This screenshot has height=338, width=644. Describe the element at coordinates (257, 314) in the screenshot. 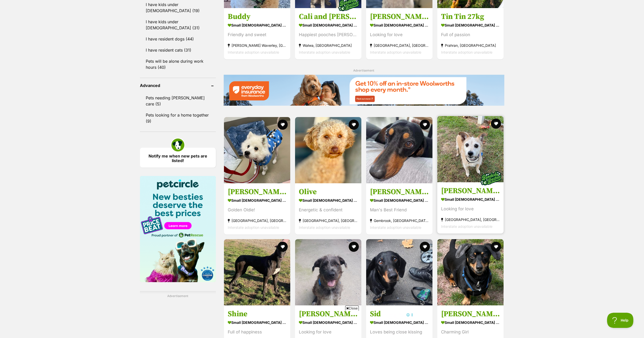

I see `h3: Shine` at that location.